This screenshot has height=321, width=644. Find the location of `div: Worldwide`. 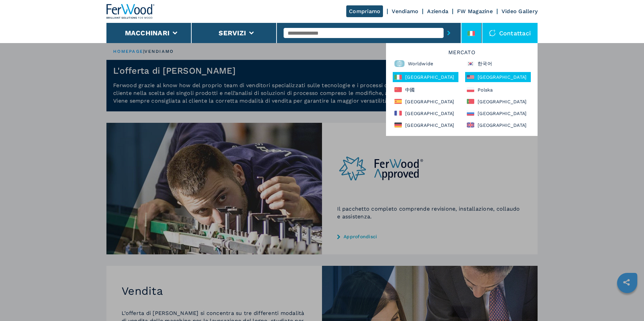

div: Worldwide is located at coordinates (425, 64).